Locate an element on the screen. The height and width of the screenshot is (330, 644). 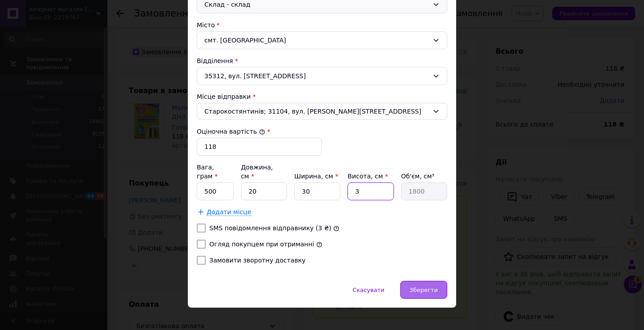
div: Об'єм, см³ is located at coordinates (424, 176).